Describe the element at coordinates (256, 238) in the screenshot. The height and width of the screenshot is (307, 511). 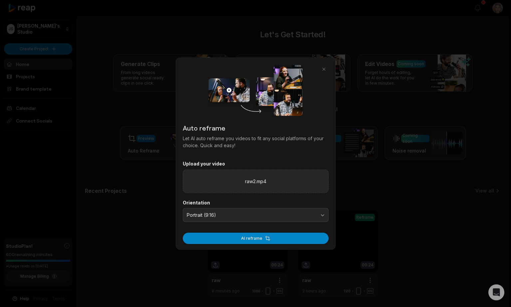
I see `button: AI reframe` at that location.